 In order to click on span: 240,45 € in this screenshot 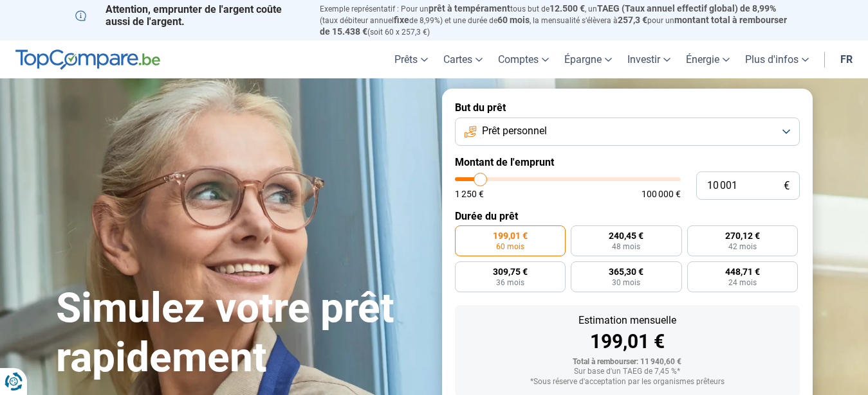, I will do `click(626, 236)`.